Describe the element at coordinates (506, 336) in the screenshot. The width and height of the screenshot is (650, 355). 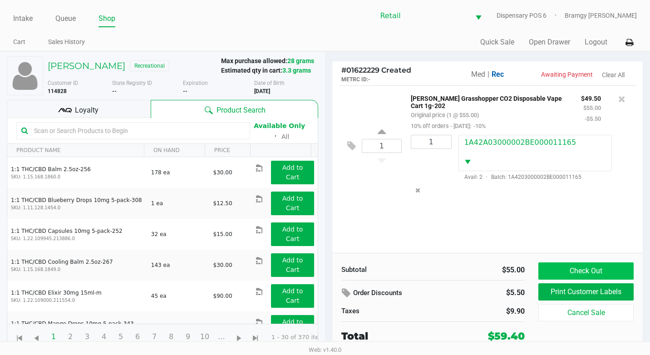
I see `div: $59.40` at that location.